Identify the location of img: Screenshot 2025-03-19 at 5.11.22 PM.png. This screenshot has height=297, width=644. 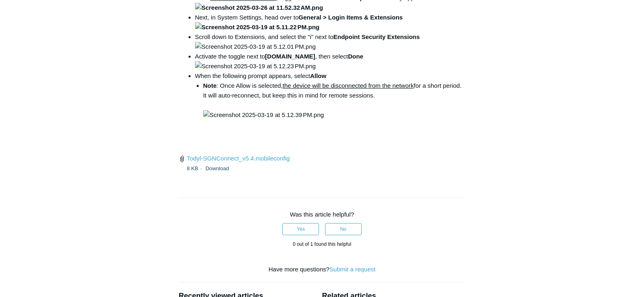
(257, 28).